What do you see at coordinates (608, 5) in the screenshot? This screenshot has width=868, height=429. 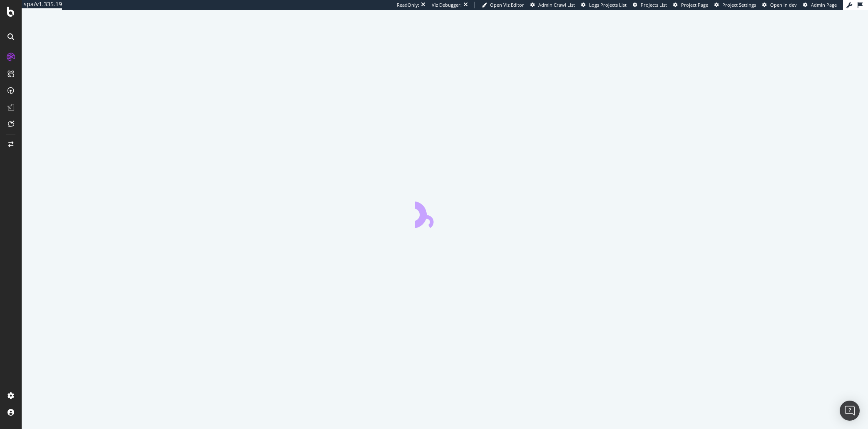 I see `span: Logs Projects List` at bounding box center [608, 5].